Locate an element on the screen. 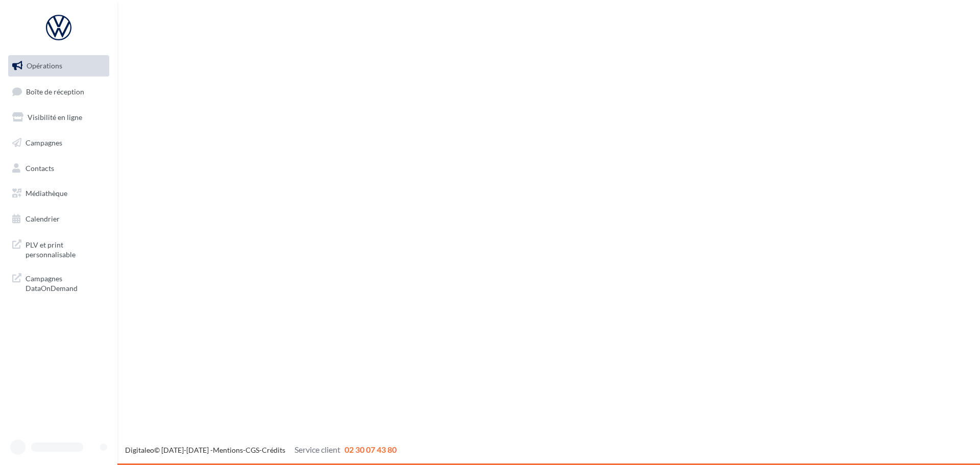 Image resolution: width=980 pixels, height=465 pixels. a: Opérations is located at coordinates (59, 66).